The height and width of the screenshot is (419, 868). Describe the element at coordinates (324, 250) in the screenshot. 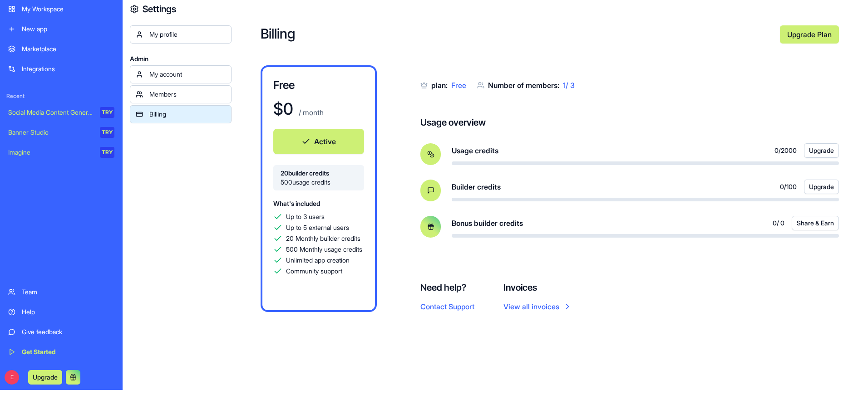

I see `span: 500 Monthly usage credits` at that location.